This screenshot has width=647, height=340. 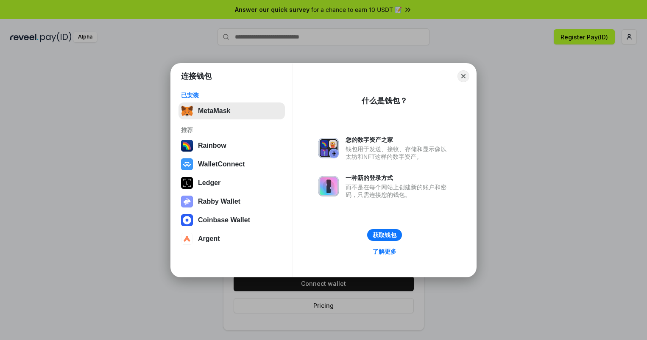 What do you see at coordinates (231, 95) in the screenshot?
I see `div: 已安装` at bounding box center [231, 95].